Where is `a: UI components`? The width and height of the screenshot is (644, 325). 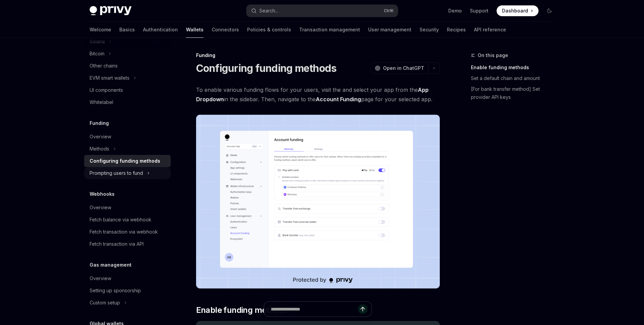 a: UI components is located at coordinates (127, 90).